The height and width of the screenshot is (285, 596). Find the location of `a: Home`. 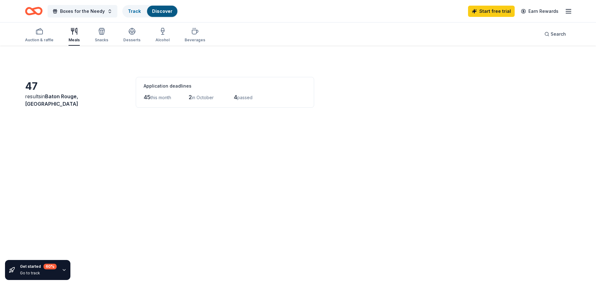

a: Home is located at coordinates (34, 11).